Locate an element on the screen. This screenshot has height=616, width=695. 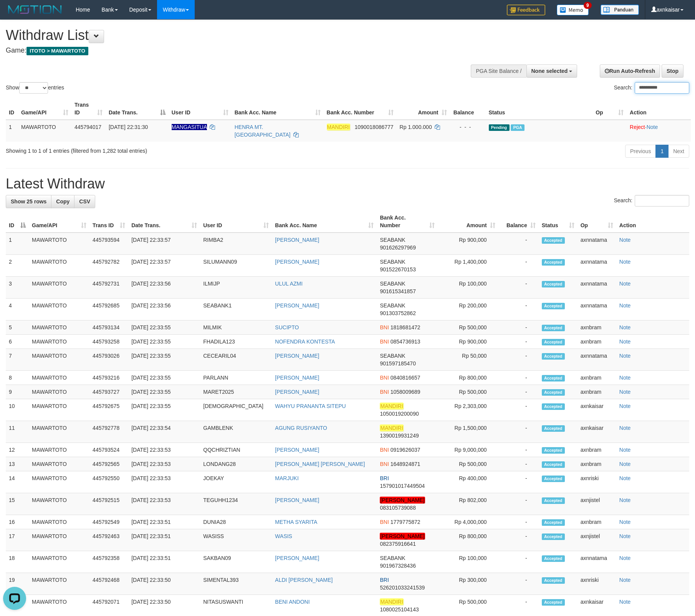
th: Status is located at coordinates (539, 109).